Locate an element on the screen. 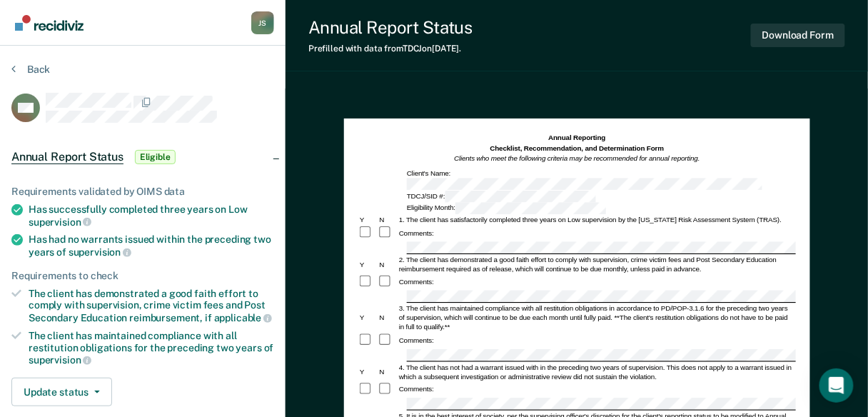 This screenshot has width=868, height=417. div: TDCJ/SID #: is located at coordinates (500, 197).